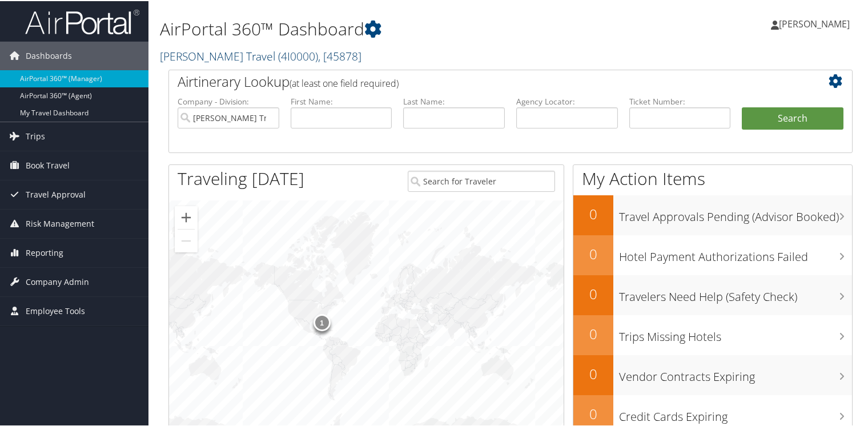 Image resolution: width=868 pixels, height=426 pixels. What do you see at coordinates (55, 310) in the screenshot?
I see `span: Employee Tools` at bounding box center [55, 310].